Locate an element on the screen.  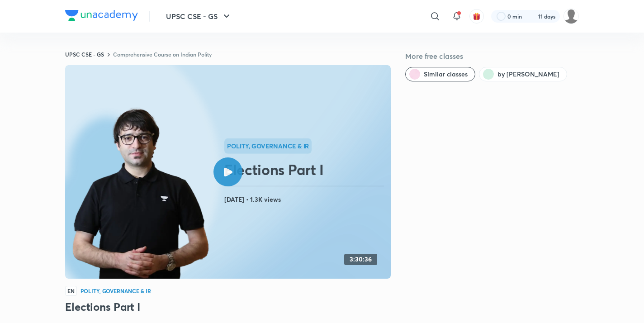
img: avatar is located at coordinates (477, 16).